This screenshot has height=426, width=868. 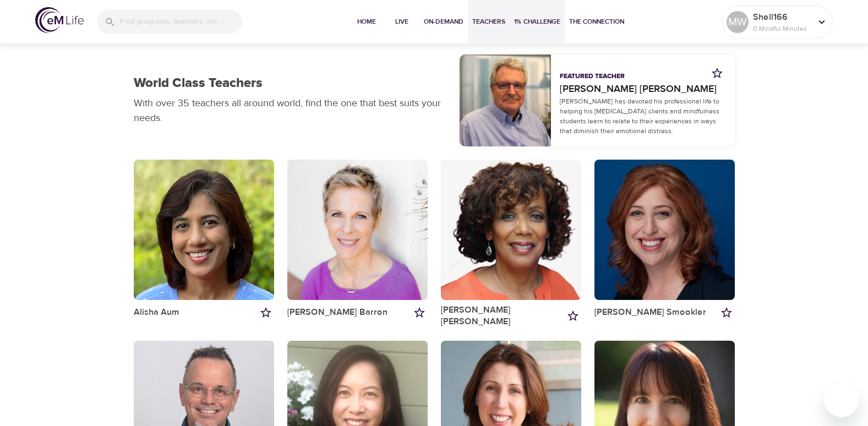 What do you see at coordinates (290, 110) in the screenshot?
I see `p: With over 35 teachers all around world, find the one that best suits your needs.` at bounding box center [290, 110].